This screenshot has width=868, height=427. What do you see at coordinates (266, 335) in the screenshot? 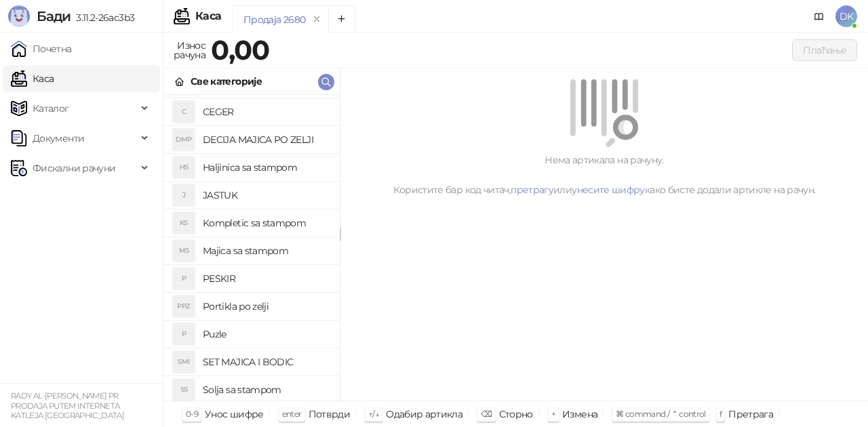
I see `h4: Puzle` at bounding box center [266, 335].